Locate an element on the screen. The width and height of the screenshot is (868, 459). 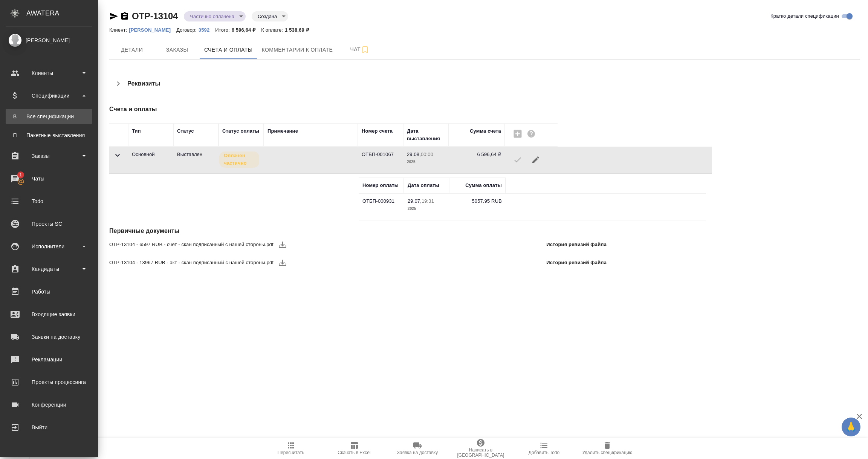
div: Сумма оплаты is located at coordinates (483, 185).